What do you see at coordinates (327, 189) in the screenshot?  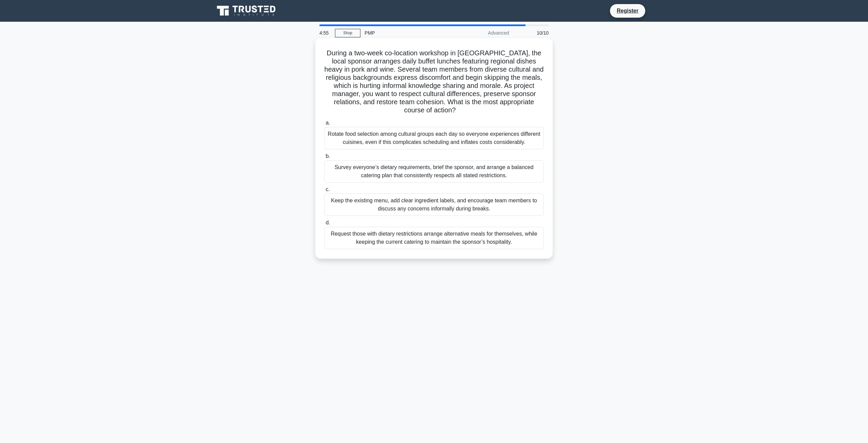 I see `span: c.` at bounding box center [327, 189].